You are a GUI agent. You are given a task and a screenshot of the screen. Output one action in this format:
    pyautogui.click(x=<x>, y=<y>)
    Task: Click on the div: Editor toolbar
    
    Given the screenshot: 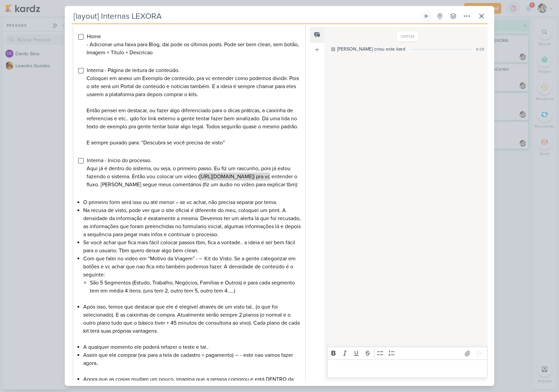 What is the action you would take?
    pyautogui.click(x=407, y=353)
    